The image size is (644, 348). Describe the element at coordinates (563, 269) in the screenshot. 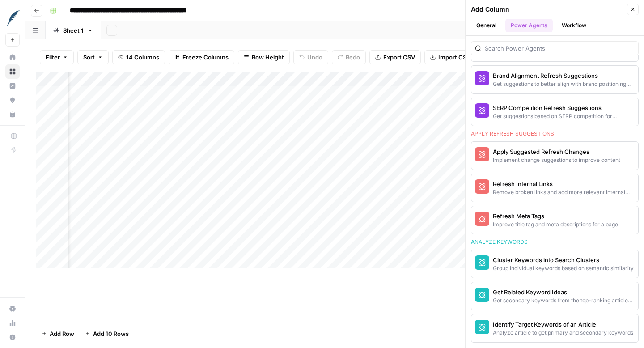

I see `div: Group individual keywords based on semantic similarity` at that location.